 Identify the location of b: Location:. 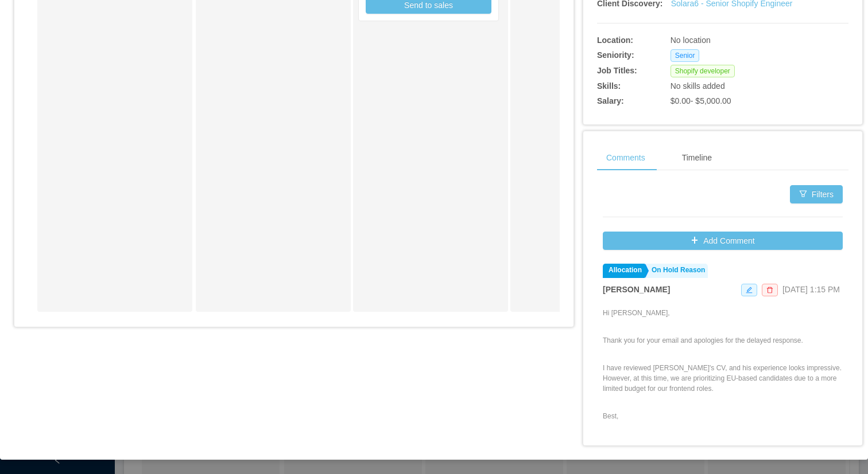
(615, 40).